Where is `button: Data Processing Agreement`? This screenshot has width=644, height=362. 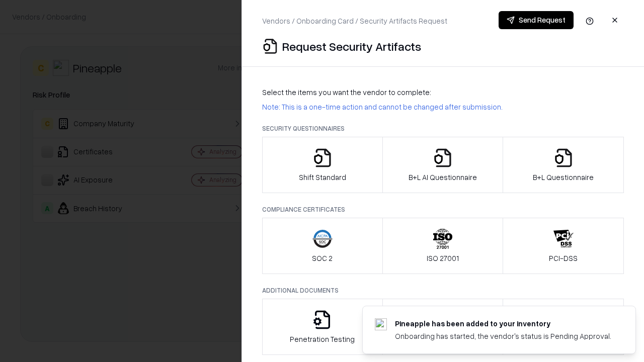 button: Data Processing Agreement is located at coordinates (563, 327).